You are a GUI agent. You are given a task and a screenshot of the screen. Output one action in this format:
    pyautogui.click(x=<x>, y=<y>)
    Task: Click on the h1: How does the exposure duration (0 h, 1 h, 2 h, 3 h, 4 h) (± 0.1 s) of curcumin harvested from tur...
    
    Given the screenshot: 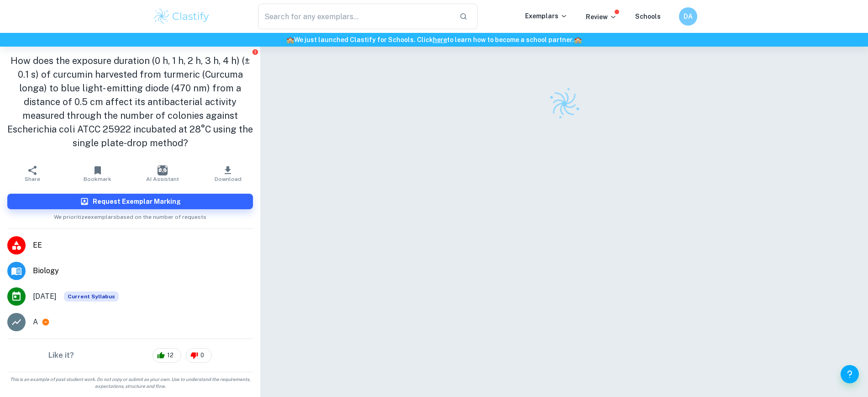 What is the action you would take?
    pyautogui.click(x=130, y=102)
    